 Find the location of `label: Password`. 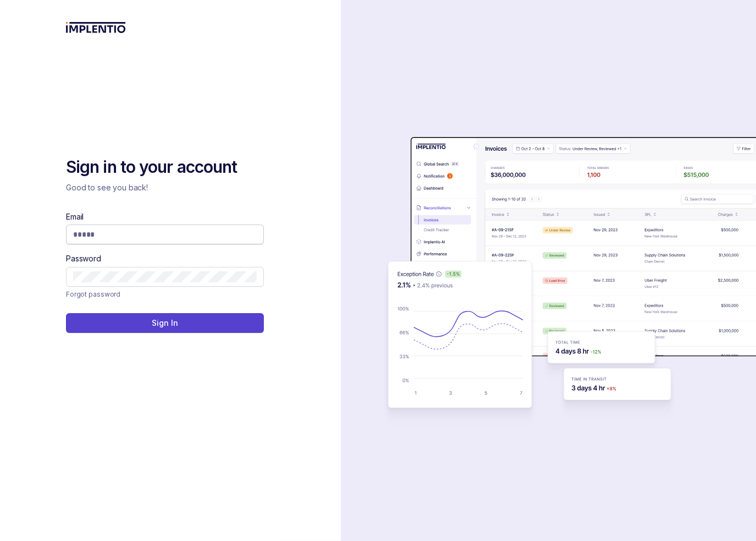

label: Password is located at coordinates (84, 259).